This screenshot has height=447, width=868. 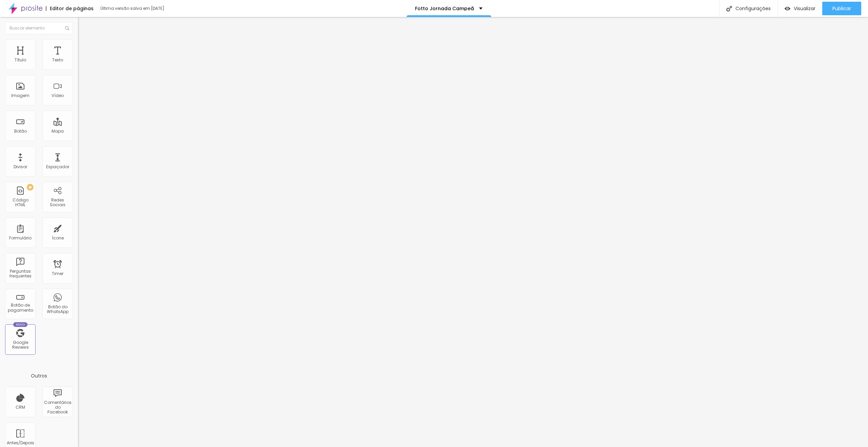 What do you see at coordinates (20, 324) in the screenshot?
I see `div: Novo` at bounding box center [20, 324].